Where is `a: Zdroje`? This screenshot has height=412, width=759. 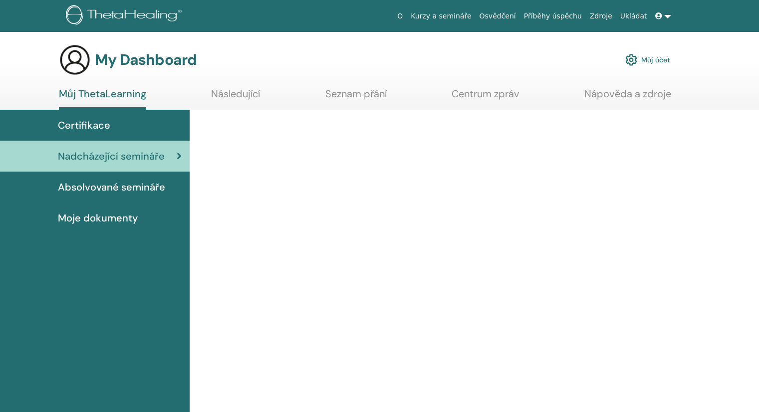 a: Zdroje is located at coordinates (601, 16).